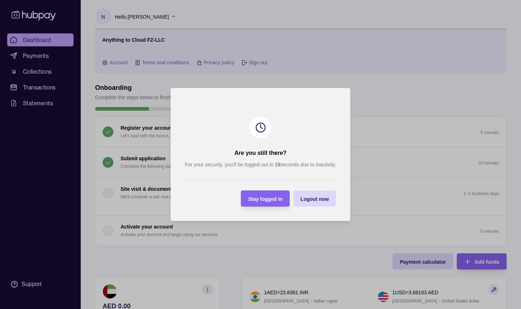 The width and height of the screenshot is (521, 309). I want to click on strong: 19, so click(278, 164).